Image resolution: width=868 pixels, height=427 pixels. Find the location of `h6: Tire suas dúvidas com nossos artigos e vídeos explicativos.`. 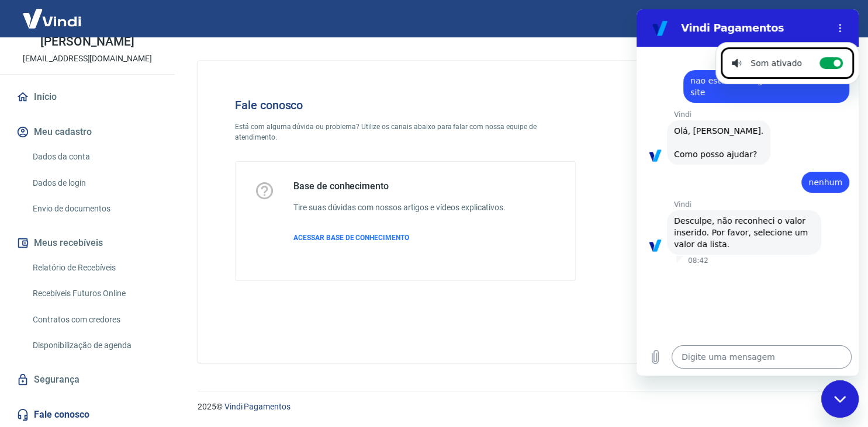

h6: Tire suas dúvidas com nossos artigos e vídeos explicativos. is located at coordinates (399, 207).